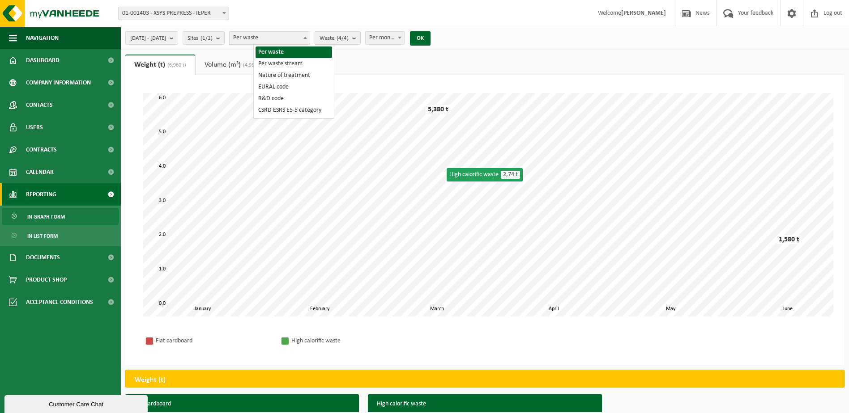  Describe the element at coordinates (294, 76) in the screenshot. I see `li: Nature of treatment` at that location.